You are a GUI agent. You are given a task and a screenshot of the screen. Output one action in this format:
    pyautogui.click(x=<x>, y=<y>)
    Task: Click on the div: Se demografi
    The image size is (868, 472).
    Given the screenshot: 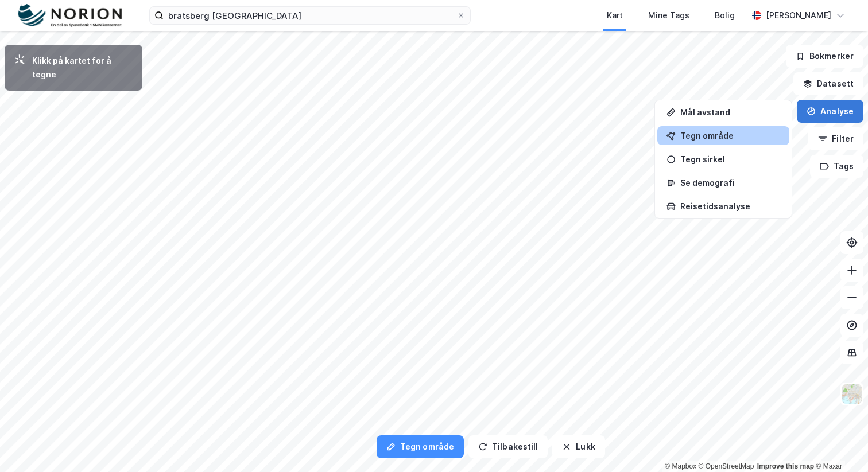 What is the action you would take?
    pyautogui.click(x=730, y=183)
    